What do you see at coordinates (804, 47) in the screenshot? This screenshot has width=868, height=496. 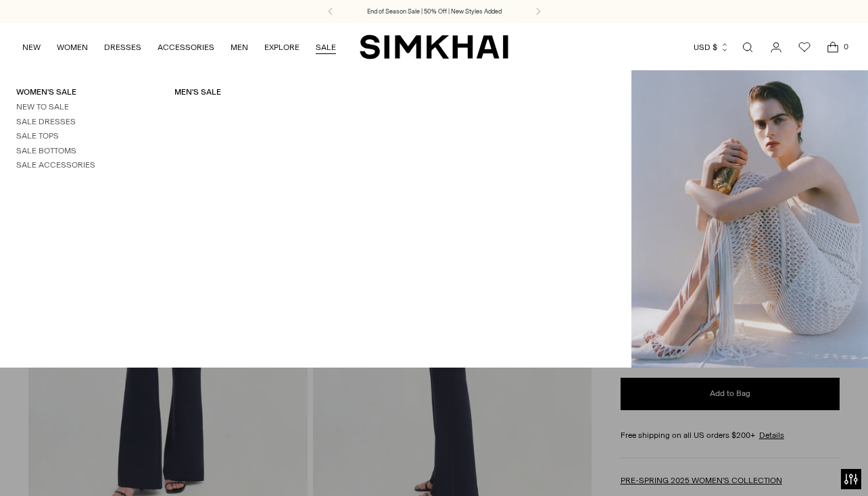 I see `a: Wishlist` at bounding box center [804, 47].